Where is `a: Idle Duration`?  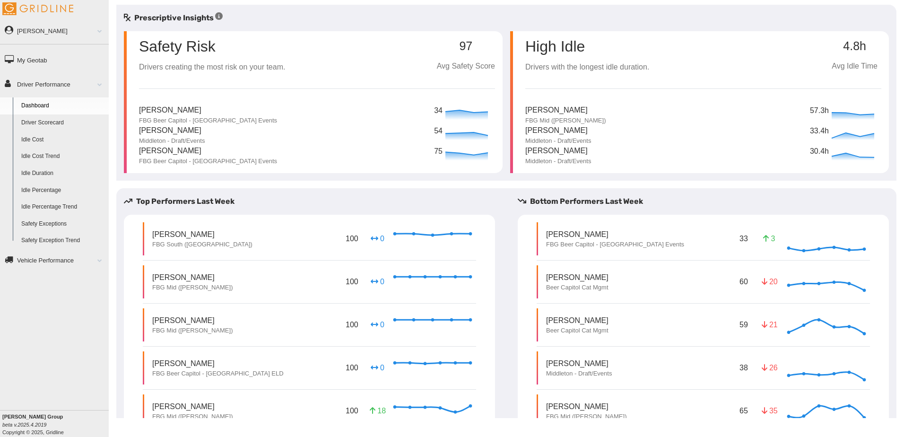
a: Idle Duration is located at coordinates (63, 174).